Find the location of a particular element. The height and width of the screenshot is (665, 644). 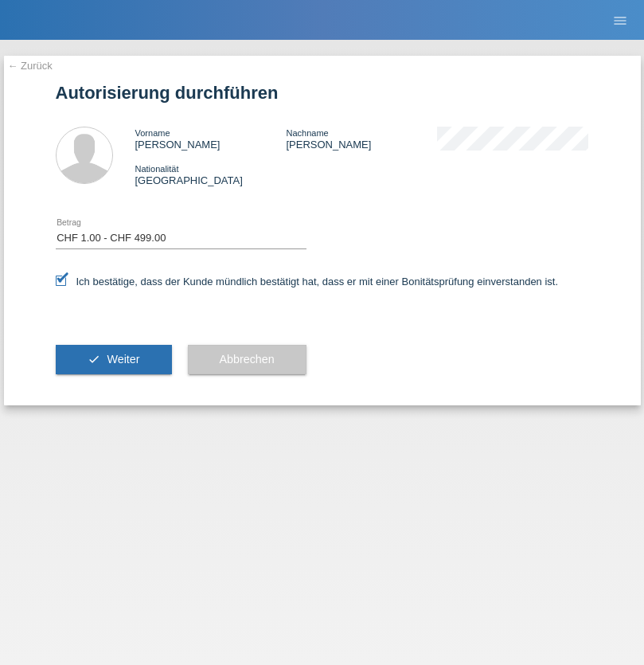

button: Abbrechen is located at coordinates (247, 360).